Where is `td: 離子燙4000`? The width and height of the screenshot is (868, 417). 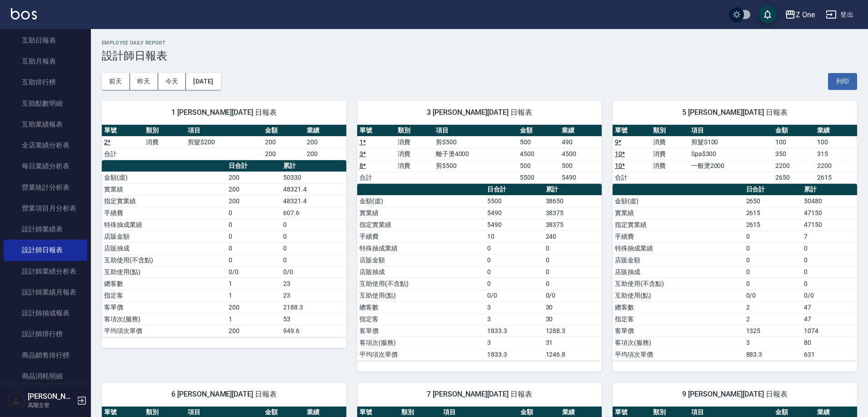
td: 離子燙4000 is located at coordinates (475, 154).